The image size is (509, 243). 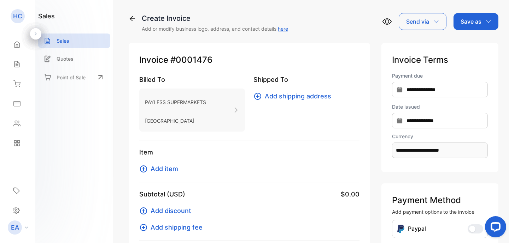 I want to click on span: Add discount, so click(x=171, y=211).